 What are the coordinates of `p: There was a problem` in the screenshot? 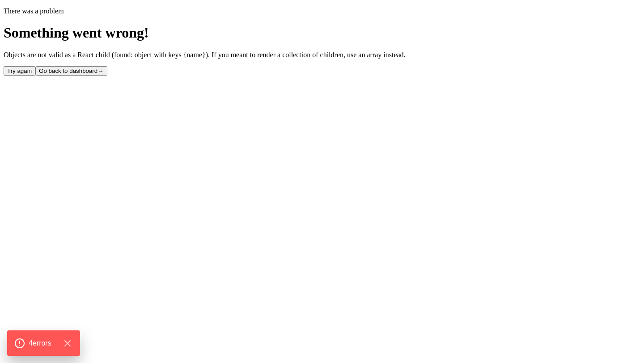 It's located at (322, 11).